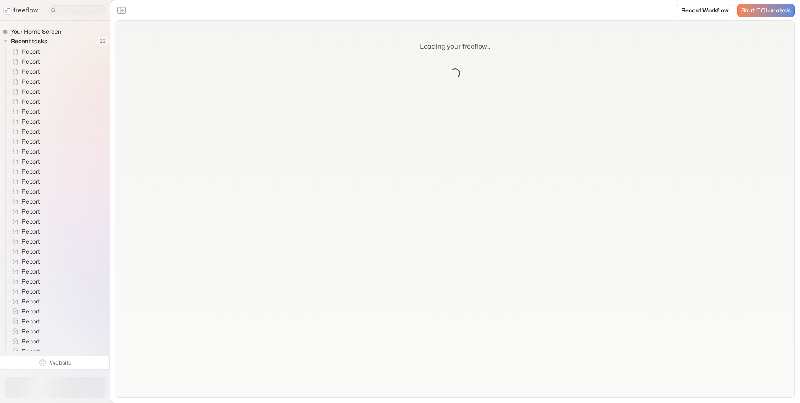 Image resolution: width=800 pixels, height=403 pixels. What do you see at coordinates (33, 32) in the screenshot?
I see `a: Your Home Screen` at bounding box center [33, 32].